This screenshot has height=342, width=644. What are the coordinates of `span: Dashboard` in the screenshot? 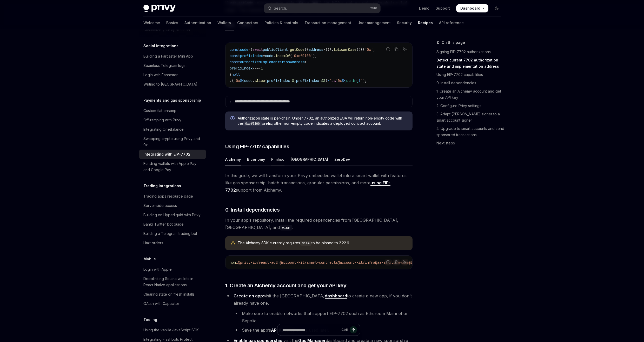 It's located at (470, 9).